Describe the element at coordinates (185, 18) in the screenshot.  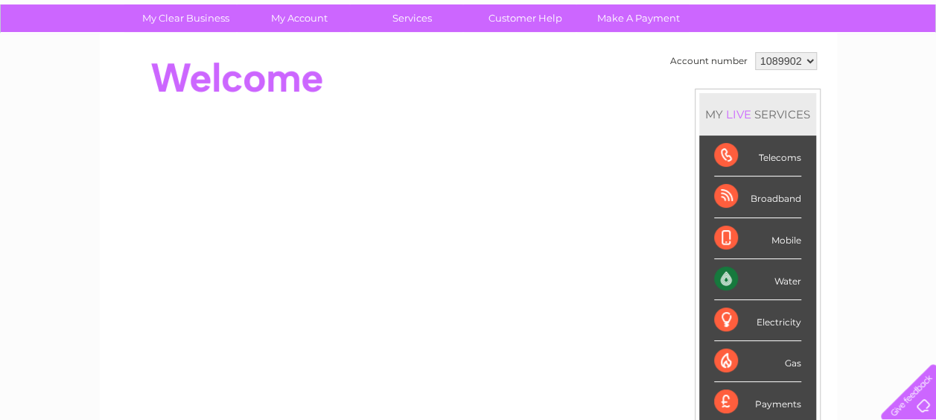
I see `a: My Clear Business` at that location.